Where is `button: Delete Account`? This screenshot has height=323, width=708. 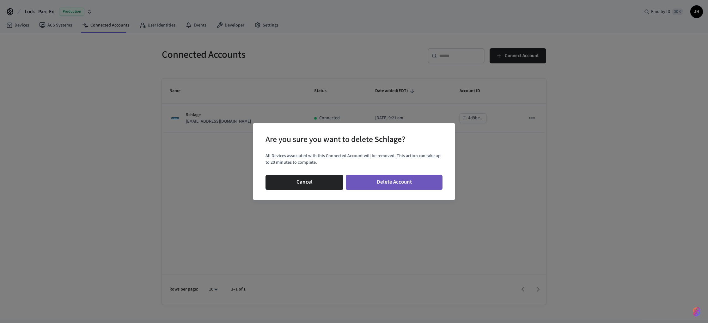
button: Delete Account is located at coordinates (394, 183).